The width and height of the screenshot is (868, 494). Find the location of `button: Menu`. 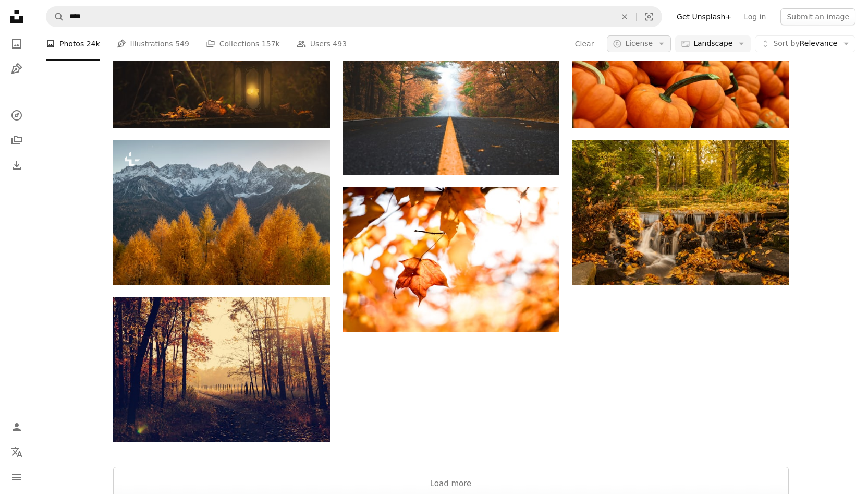

button: Menu is located at coordinates (17, 477).